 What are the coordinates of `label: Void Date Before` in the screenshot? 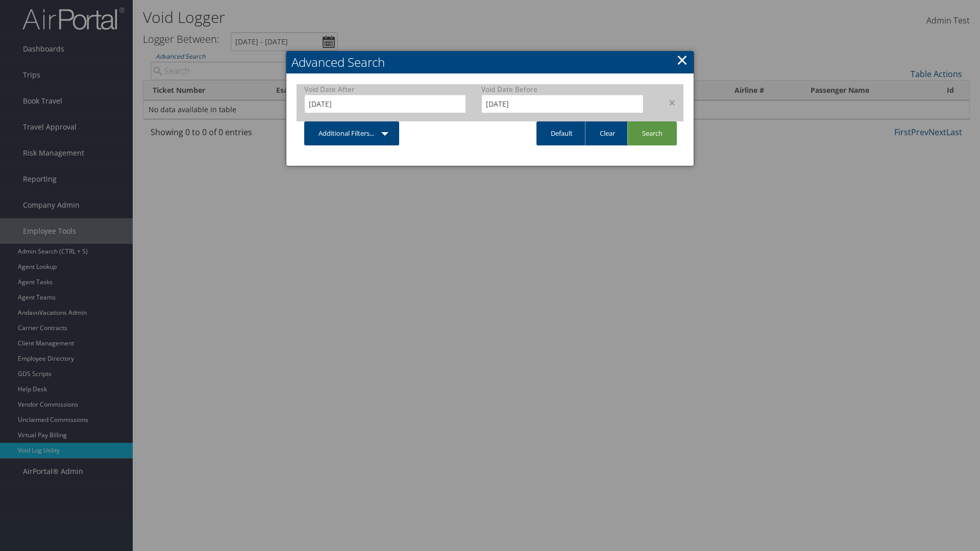 It's located at (562, 89).